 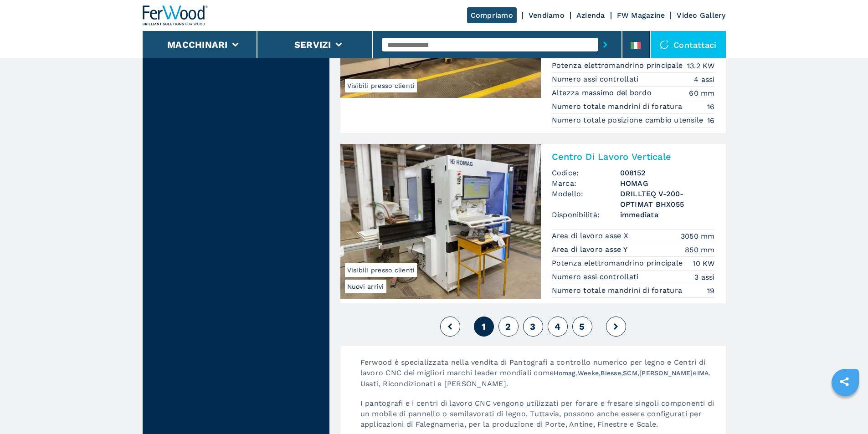 I want to click on button: 5, so click(x=582, y=327).